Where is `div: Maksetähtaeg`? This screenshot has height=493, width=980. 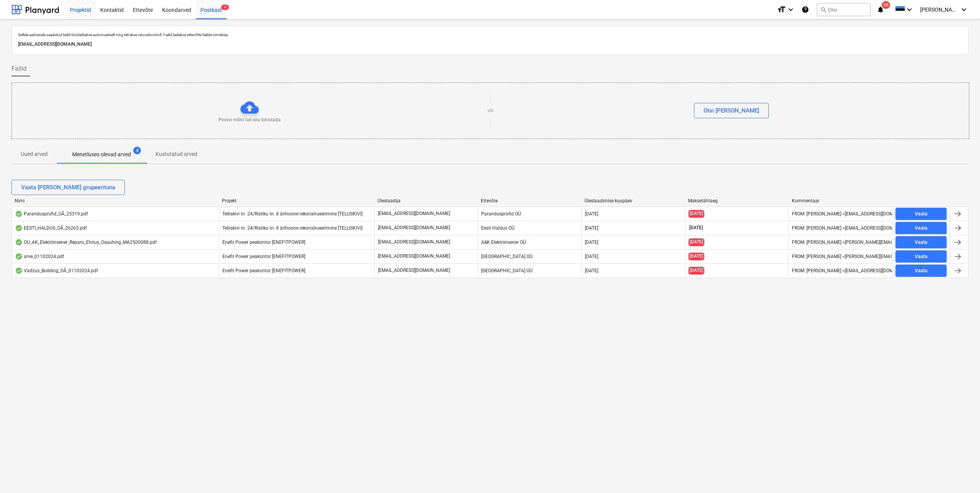
div: Maksetähtaeg is located at coordinates (737, 201).